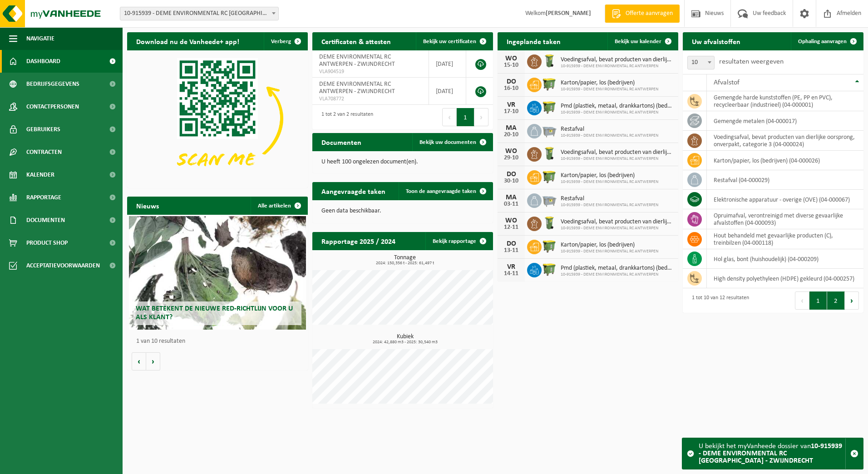 This screenshot has height=474, width=868. I want to click on span: Verberg, so click(281, 41).